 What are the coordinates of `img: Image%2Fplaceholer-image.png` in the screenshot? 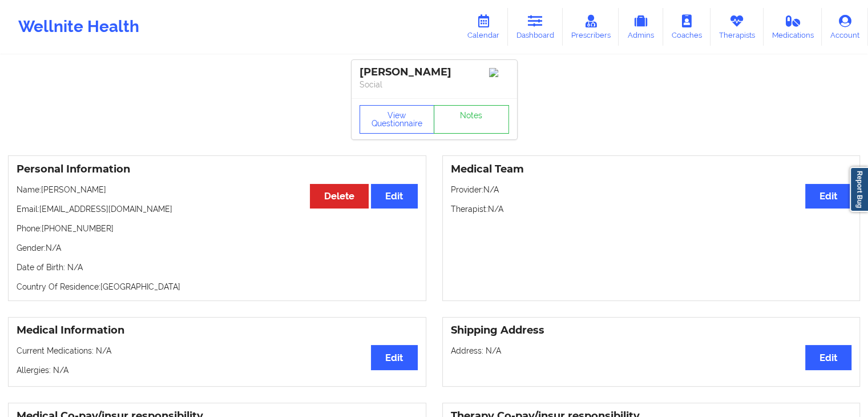 It's located at (498, 73).